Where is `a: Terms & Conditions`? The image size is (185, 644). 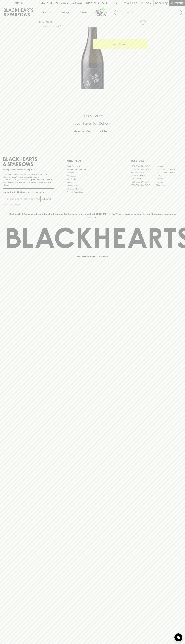
a: Terms & Conditions is located at coordinates (93, 192).